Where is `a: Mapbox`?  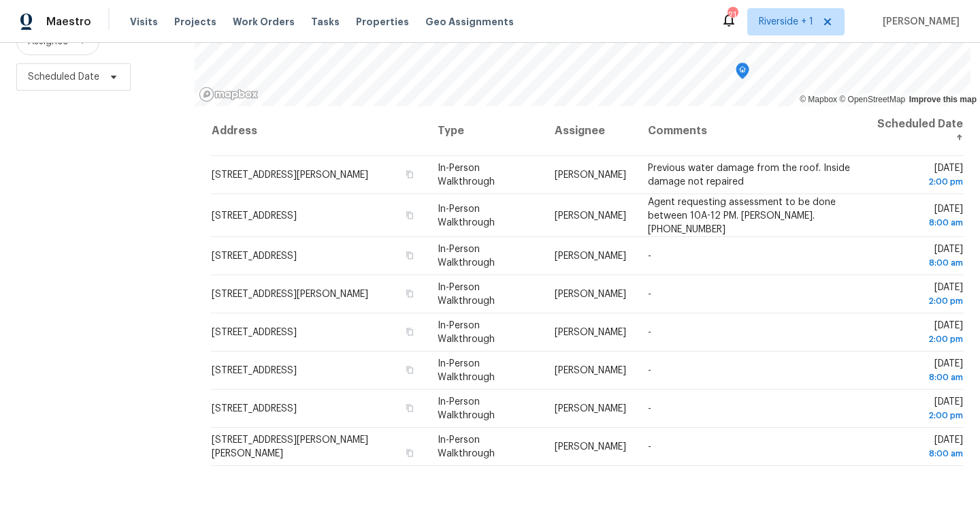 a: Mapbox is located at coordinates (819, 100).